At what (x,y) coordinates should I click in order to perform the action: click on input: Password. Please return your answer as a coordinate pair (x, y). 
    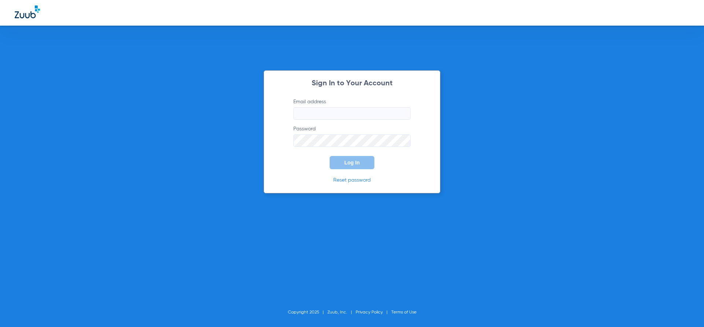
    Looking at the image, I should click on (352, 141).